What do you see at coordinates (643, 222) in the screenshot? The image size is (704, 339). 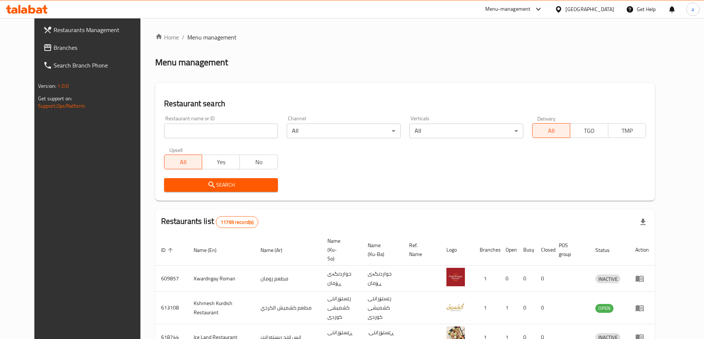 I see `div: Export file` at bounding box center [643, 222].